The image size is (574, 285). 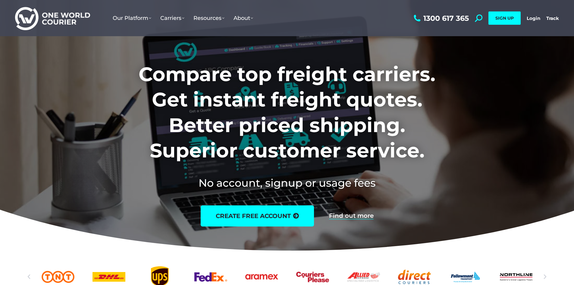 What do you see at coordinates (172, 18) in the screenshot?
I see `span: Carriers` at bounding box center [172, 18].